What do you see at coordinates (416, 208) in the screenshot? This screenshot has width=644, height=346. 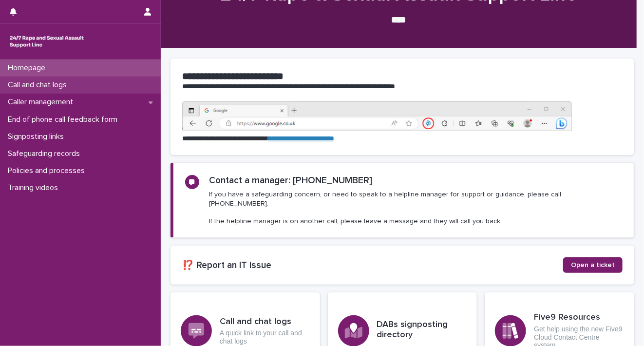 I see `p: If you have a safeguarding concern, or need to speak to a helpline manager for support or guidanc...` at bounding box center [416, 208].